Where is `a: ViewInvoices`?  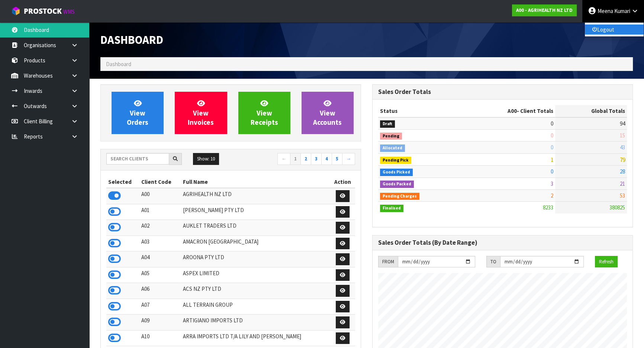 a: ViewInvoices is located at coordinates (200, 113).